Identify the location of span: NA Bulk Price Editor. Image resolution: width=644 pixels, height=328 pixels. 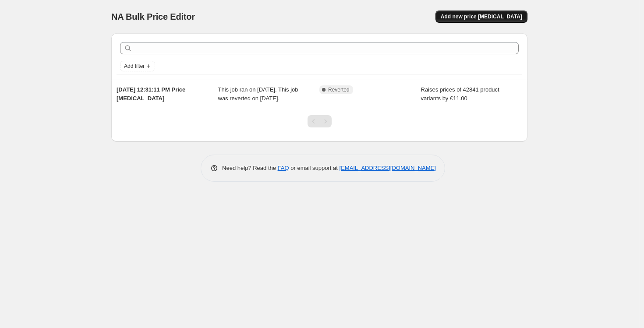
(153, 17).